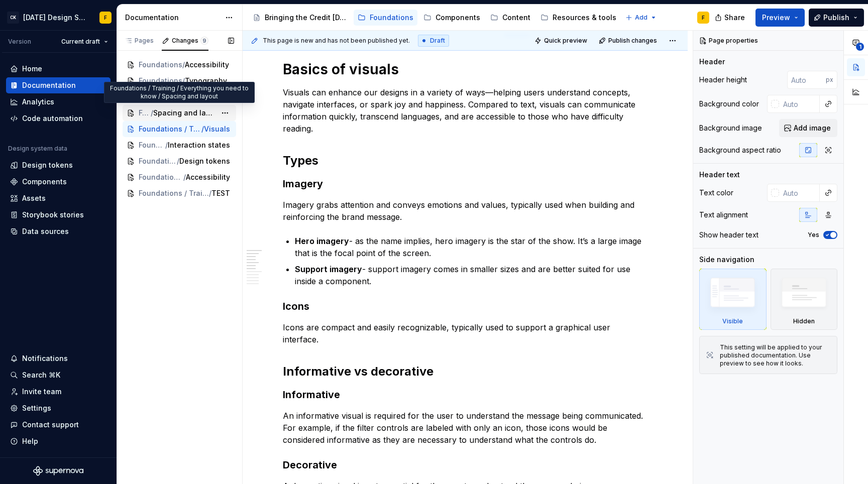 Image resolution: width=868 pixels, height=484 pixels. I want to click on div: Contact support, so click(50, 425).